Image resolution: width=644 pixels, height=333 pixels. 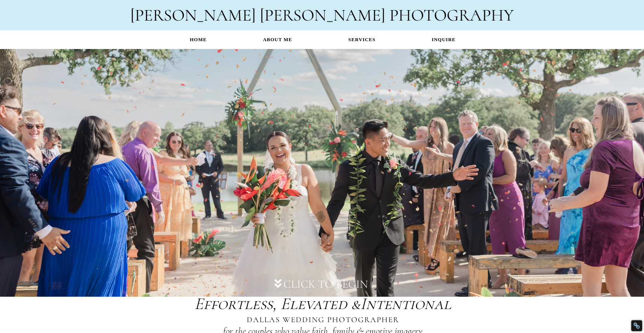 I want to click on a: Home, so click(x=198, y=39).